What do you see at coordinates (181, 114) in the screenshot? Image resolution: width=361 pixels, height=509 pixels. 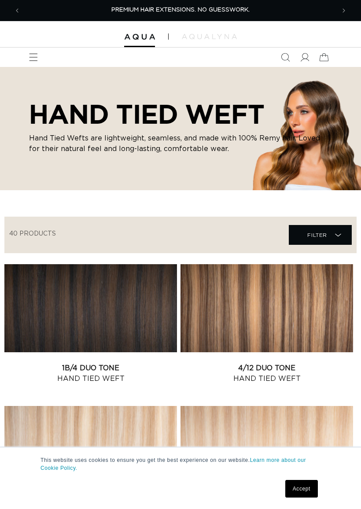 I see `h2: HAND TIED WEFT` at bounding box center [181, 114].